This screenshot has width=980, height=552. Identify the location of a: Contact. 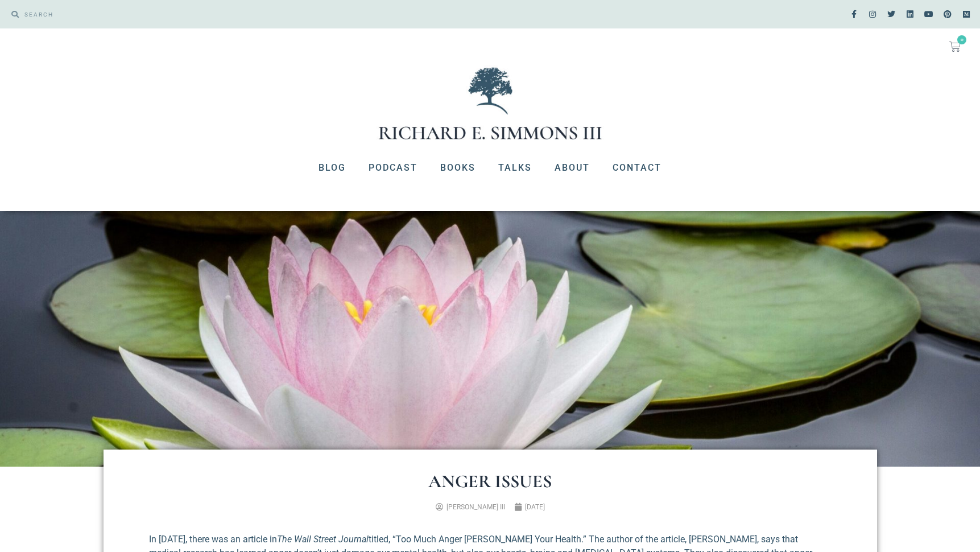
(636, 168).